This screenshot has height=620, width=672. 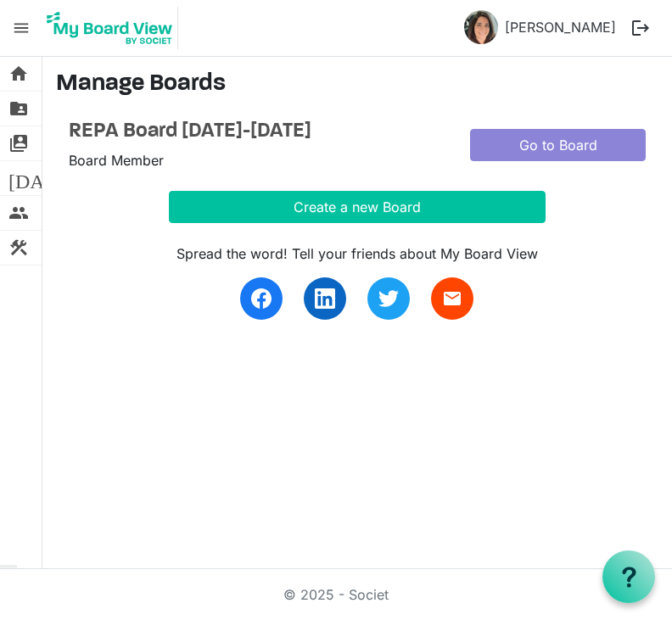 I want to click on img: linkedin.svg, so click(x=325, y=298).